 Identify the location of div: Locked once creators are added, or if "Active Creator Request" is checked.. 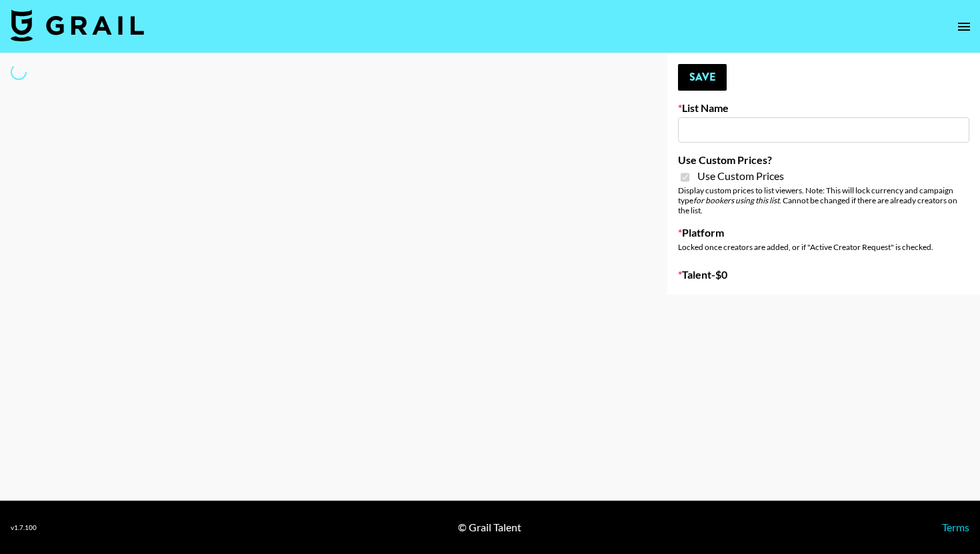
(823, 246).